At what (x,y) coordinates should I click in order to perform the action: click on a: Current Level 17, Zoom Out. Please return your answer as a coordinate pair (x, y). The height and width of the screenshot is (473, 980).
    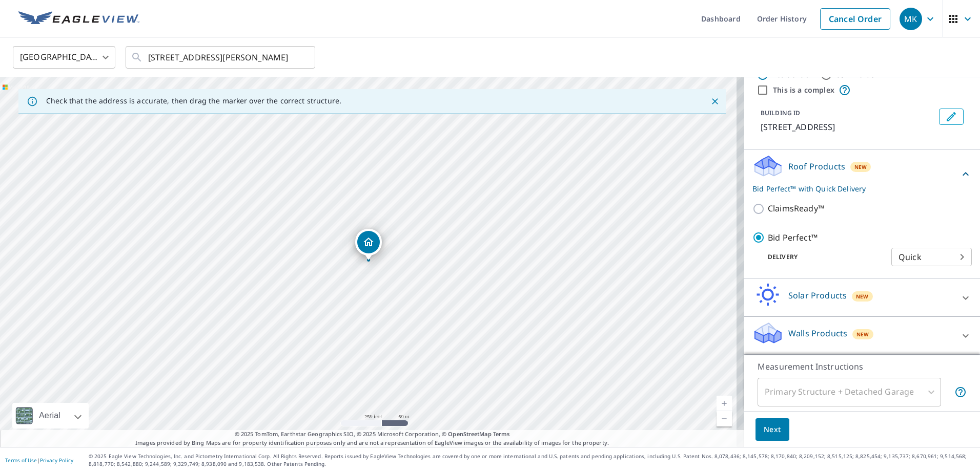
    Looking at the image, I should click on (724, 419).